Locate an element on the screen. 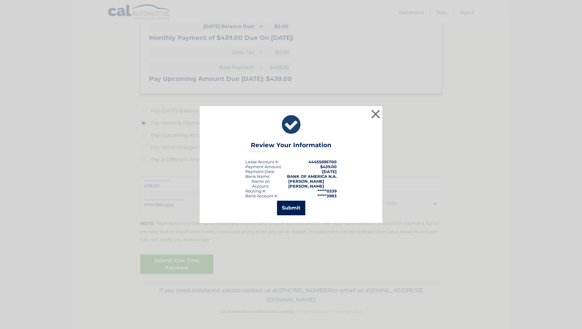 The image size is (582, 329). h3: Review Your Information is located at coordinates (291, 147).